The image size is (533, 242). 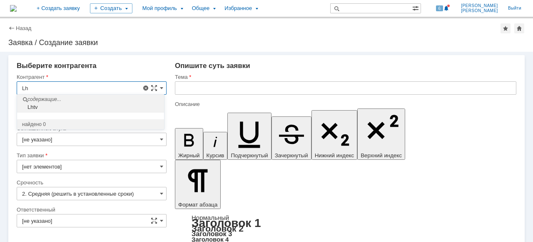 What do you see at coordinates (92, 107) in the screenshot?
I see `div: Lhtv` at bounding box center [92, 107].